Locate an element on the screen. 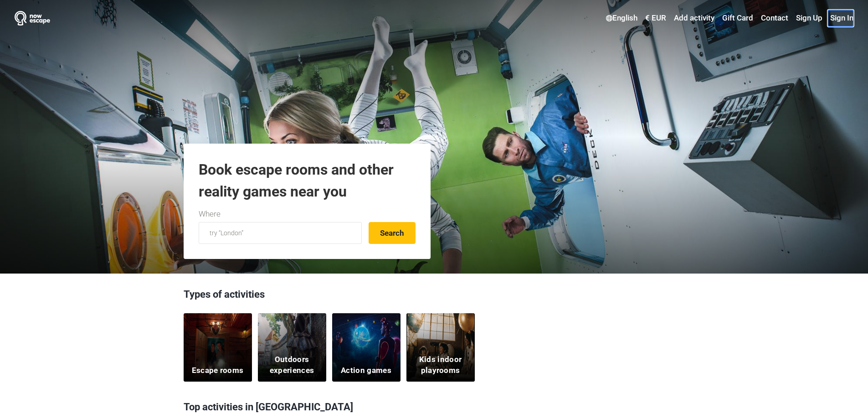  a: Sign Up is located at coordinates (810, 18).